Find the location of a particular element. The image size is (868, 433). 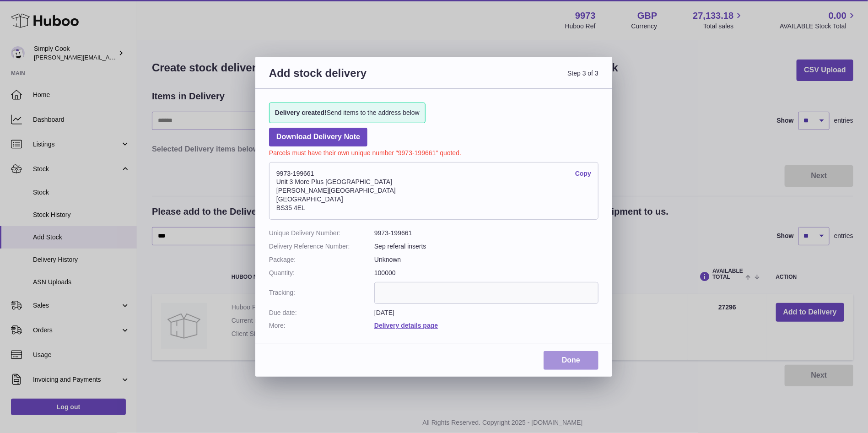

dt: Unique Delivery Number: is located at coordinates (321, 233).